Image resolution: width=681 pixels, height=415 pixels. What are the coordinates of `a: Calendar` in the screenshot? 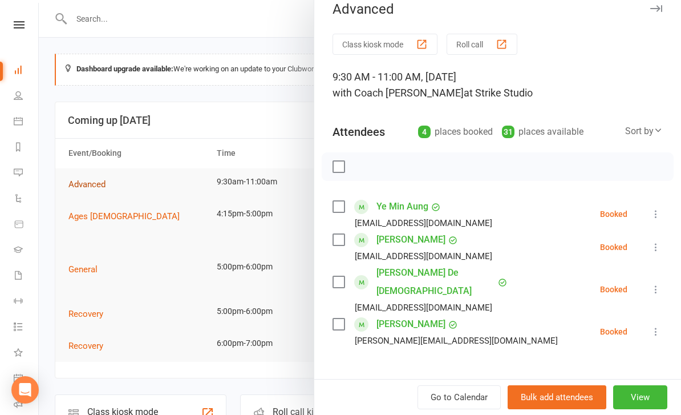 It's located at (26, 122).